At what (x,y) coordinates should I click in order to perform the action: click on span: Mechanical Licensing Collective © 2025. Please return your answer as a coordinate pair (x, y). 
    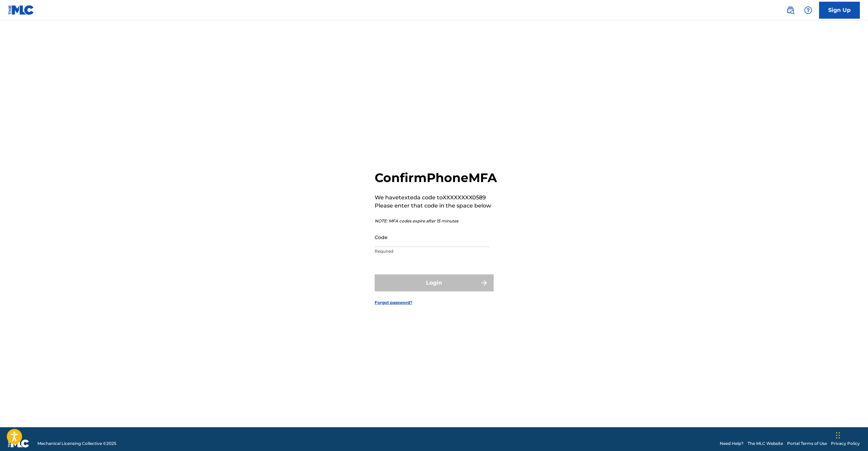
    Looking at the image, I should click on (76, 444).